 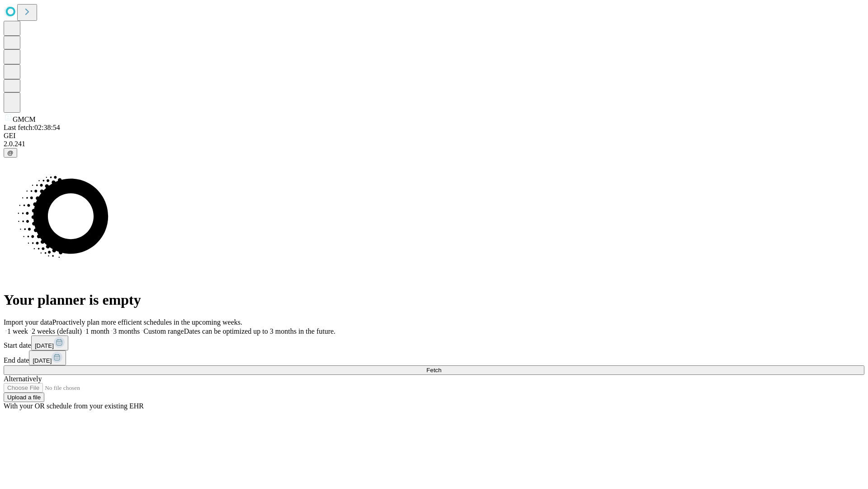 What do you see at coordinates (56, 331) in the screenshot?
I see `span: 2 weeks (default)` at bounding box center [56, 331].